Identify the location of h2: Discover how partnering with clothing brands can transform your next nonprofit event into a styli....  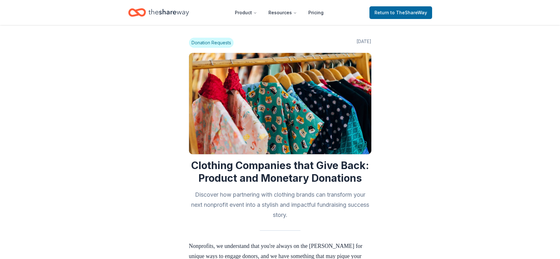
(280, 205).